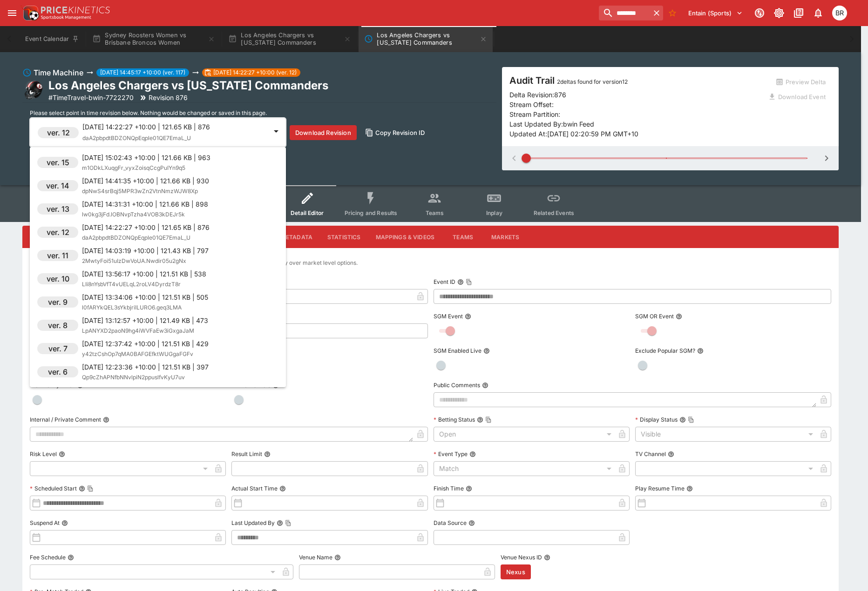  I want to click on h6: ver. 8, so click(58, 325).